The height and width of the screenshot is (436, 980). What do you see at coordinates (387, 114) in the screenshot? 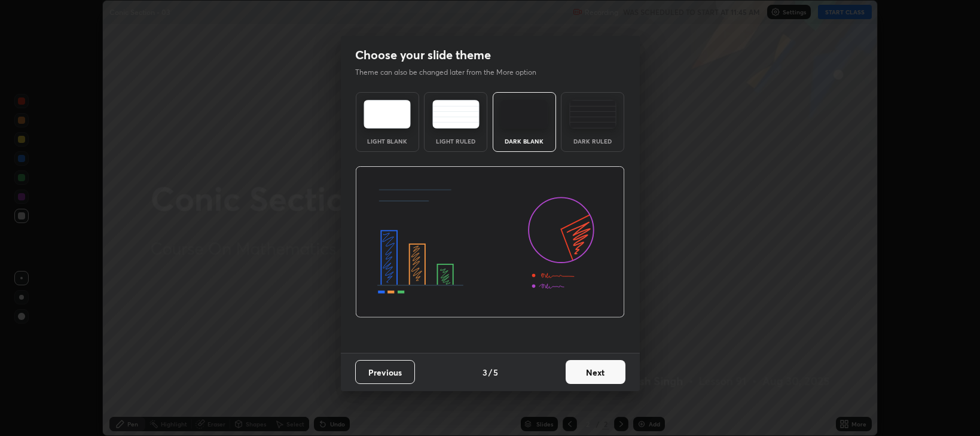
I see `img: lightTheme.e5ed3b09.svg` at bounding box center [387, 114].